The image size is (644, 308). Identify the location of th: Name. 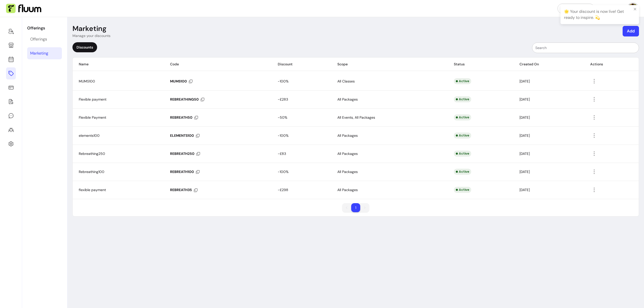
(118, 64).